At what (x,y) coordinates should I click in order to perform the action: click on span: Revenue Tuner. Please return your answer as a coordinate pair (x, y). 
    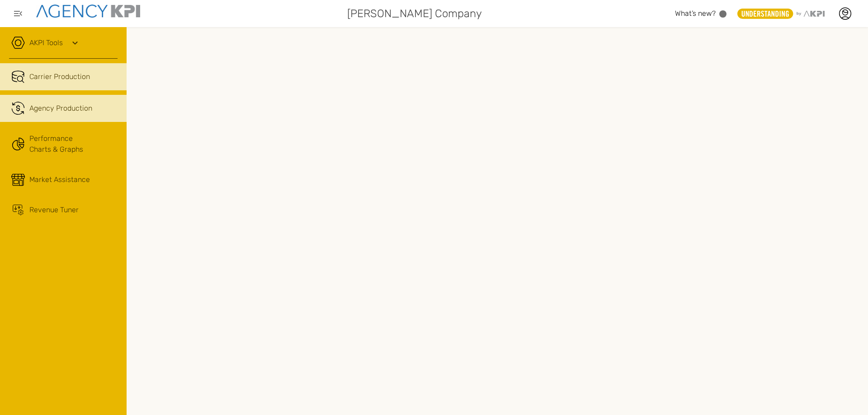
    Looking at the image, I should click on (54, 210).